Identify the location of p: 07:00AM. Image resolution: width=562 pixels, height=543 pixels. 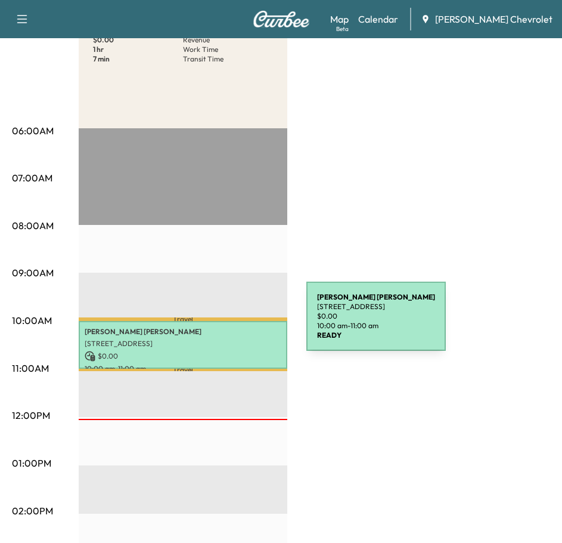
(32, 178).